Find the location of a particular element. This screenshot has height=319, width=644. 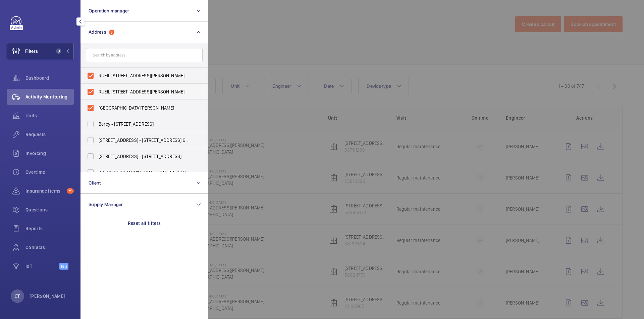

span: Beta is located at coordinates (64, 266).